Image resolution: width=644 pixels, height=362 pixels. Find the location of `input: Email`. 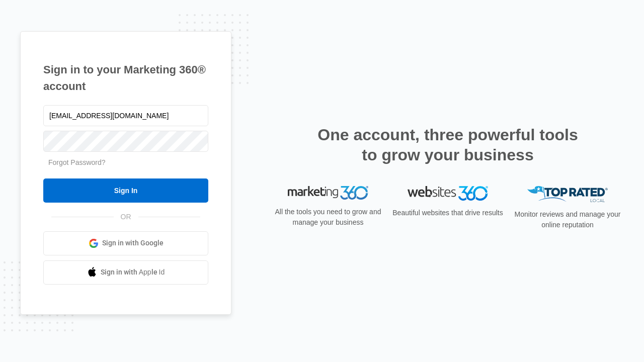

input: Email is located at coordinates (126, 116).